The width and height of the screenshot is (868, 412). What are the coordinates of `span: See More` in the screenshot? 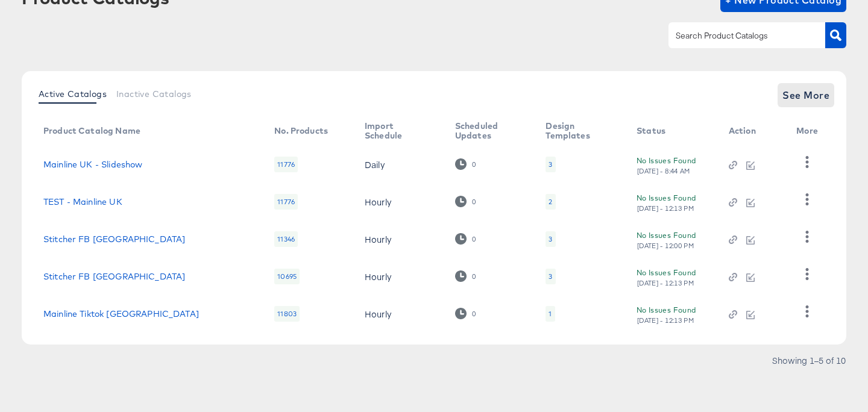 It's located at (806, 95).